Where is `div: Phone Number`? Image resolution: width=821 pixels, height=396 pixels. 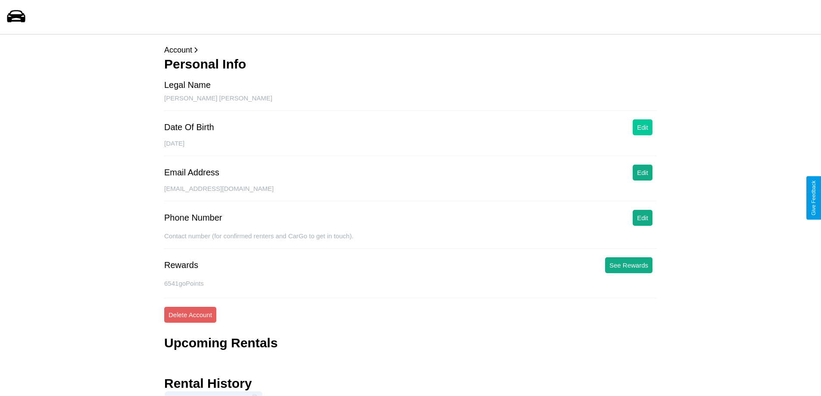
div: Phone Number is located at coordinates (193, 218).